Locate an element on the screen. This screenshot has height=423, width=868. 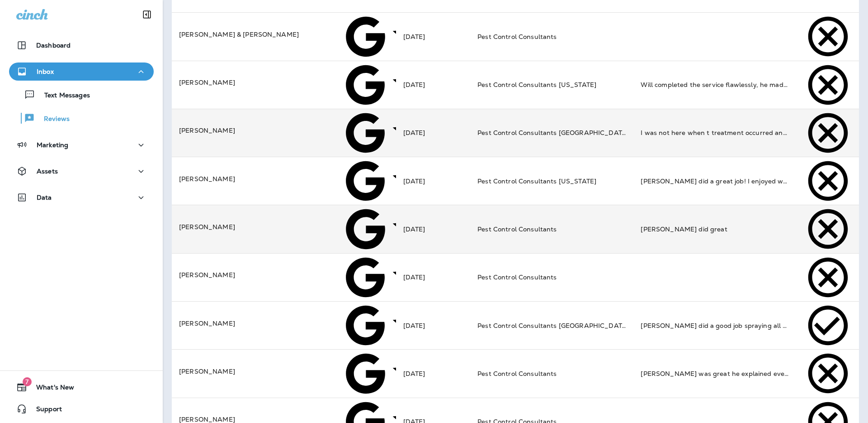
p: Reviews is located at coordinates (52, 119).